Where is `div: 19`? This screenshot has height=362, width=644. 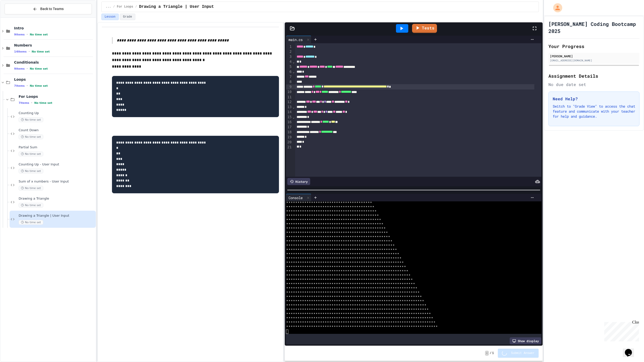 div: 19 is located at coordinates (289, 137).